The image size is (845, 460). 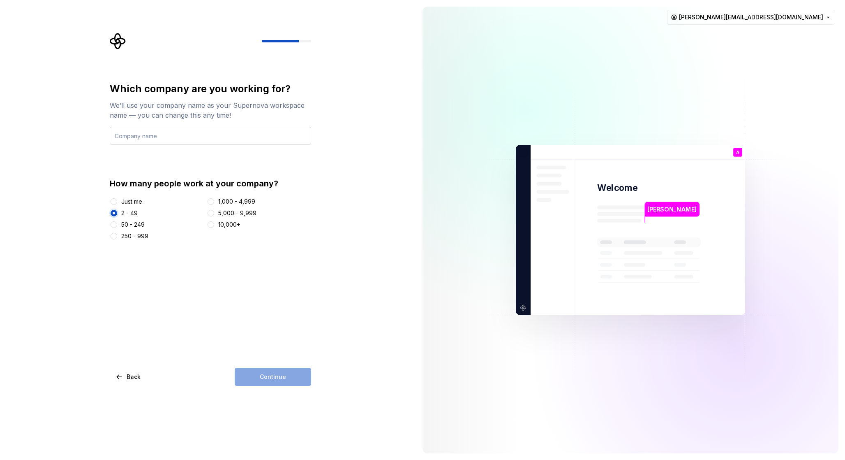 What do you see at coordinates (210, 136) in the screenshot?
I see `input: Company name` at bounding box center [210, 136].